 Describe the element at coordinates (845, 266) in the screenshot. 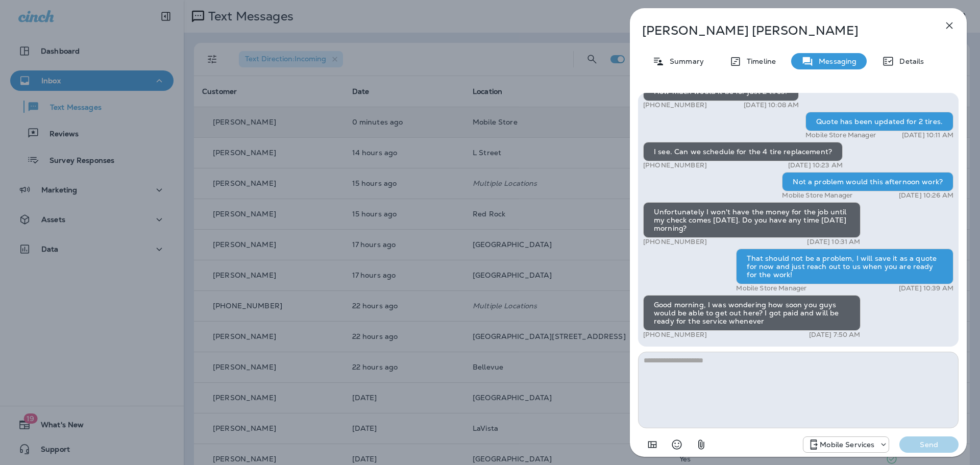

I see `div: That should not be a problem, I will save it as a quote for now and just reach out to us when you...` at that location.